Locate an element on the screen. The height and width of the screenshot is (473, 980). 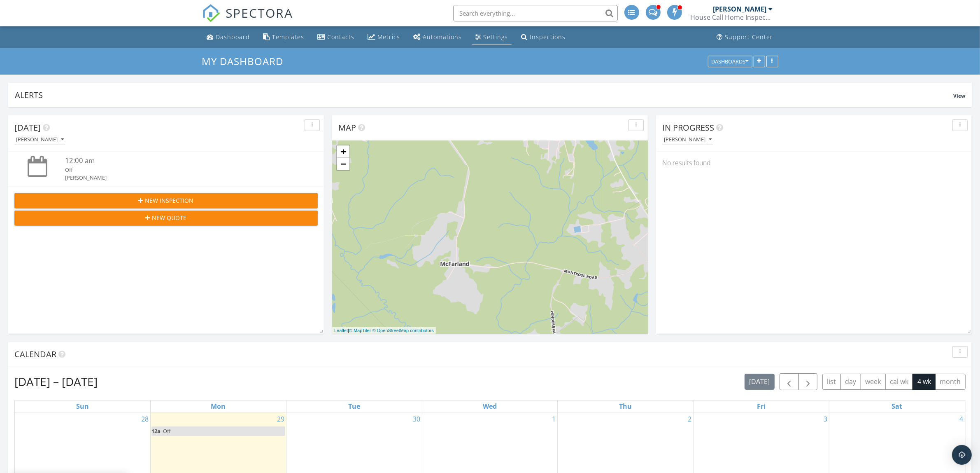
a: Tuesday is located at coordinates (354, 406).